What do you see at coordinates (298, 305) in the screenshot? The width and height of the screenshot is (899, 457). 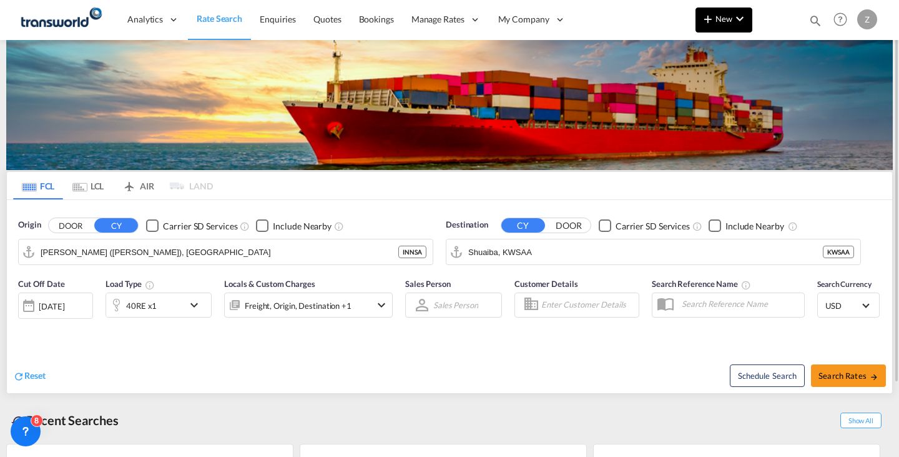 I see `div: Freight Origin Destination Factory Stuffing` at bounding box center [298, 305].